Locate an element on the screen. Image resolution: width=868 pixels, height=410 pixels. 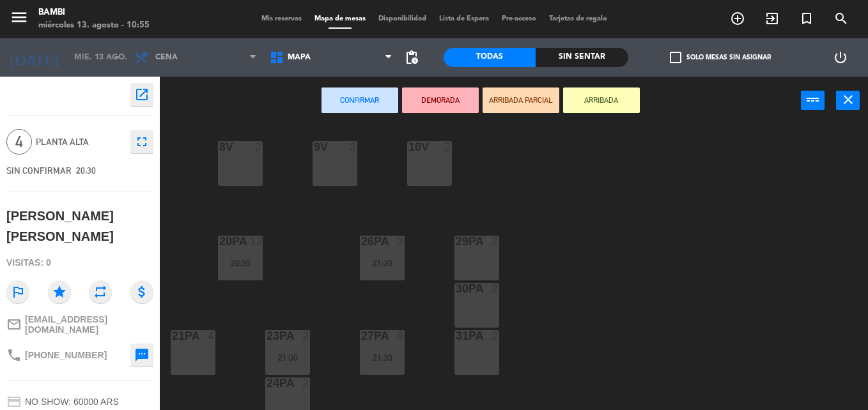
i: add_circle_outline is located at coordinates (738, 18).